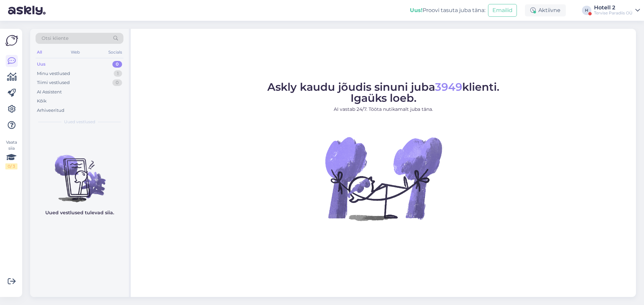 This screenshot has width=644, height=305. I want to click on span: Otsi kliente, so click(55, 38).